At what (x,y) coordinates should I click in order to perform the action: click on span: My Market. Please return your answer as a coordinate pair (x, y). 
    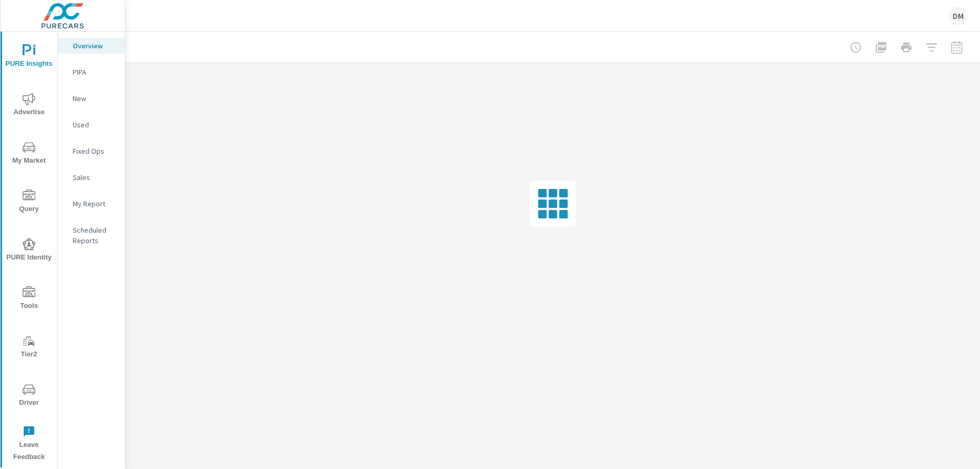
    Looking at the image, I should click on (29, 154).